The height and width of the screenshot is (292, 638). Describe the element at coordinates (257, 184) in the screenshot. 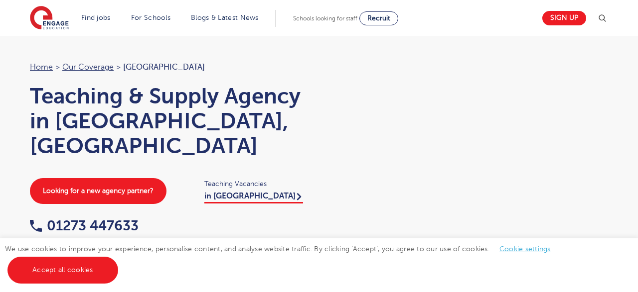

I see `span: Teaching Vacancies` at that location.